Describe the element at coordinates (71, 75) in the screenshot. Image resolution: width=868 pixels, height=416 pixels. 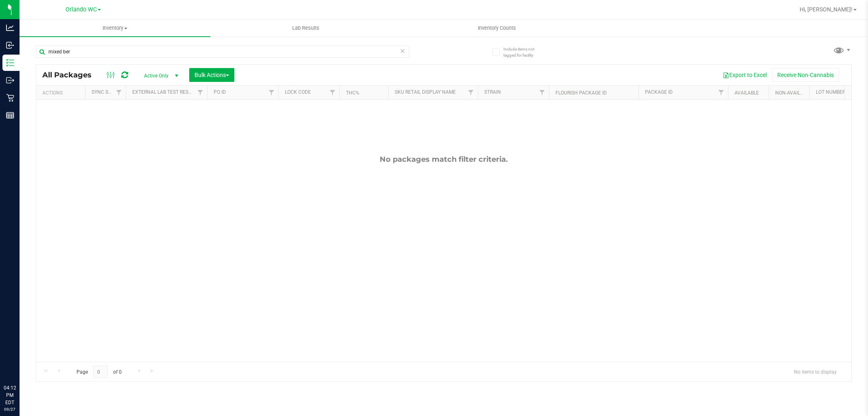
I see `span: All Packages` at that location.